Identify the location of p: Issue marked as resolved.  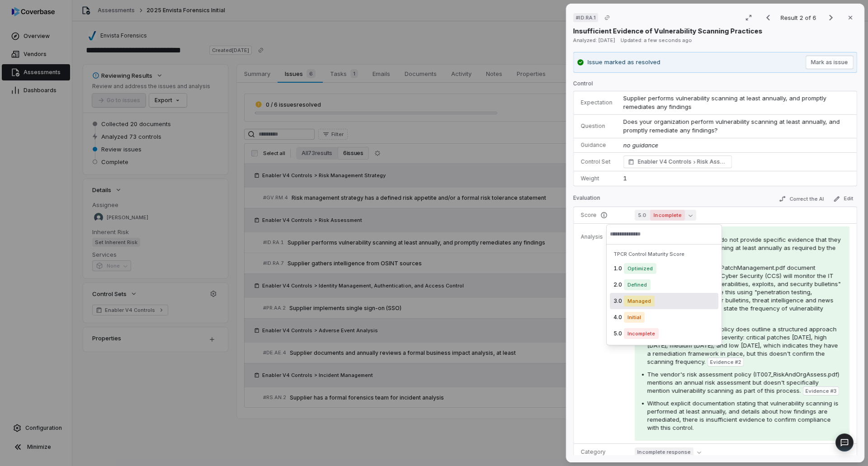
(624, 63).